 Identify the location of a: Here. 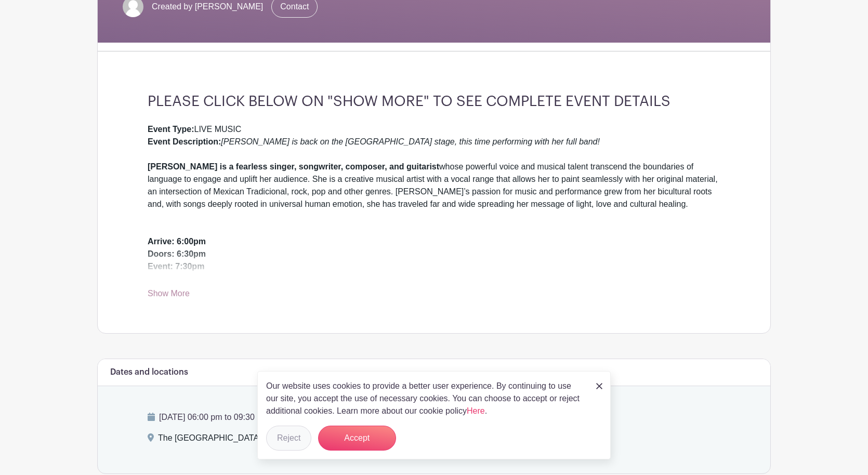
(476, 411).